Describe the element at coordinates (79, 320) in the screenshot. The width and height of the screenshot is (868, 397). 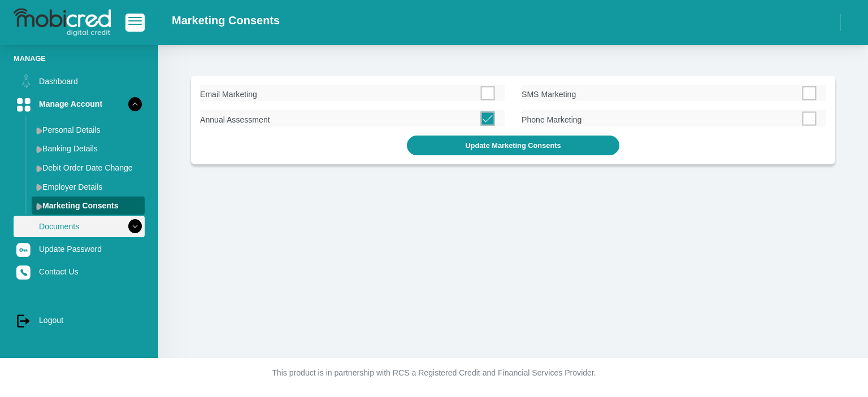
I see `a: Logout` at that location.